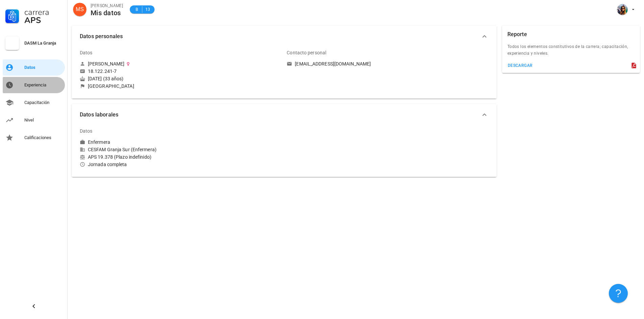 Image resolution: width=644 pixels, height=319 pixels. What do you see at coordinates (34, 85) in the screenshot?
I see `a: Experiencia` at bounding box center [34, 85].